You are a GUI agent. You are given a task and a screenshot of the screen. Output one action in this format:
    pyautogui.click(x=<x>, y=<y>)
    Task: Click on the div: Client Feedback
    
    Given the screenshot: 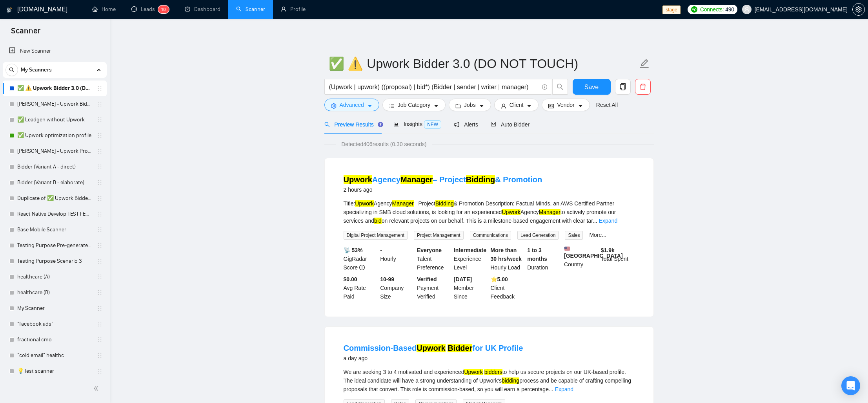 What is the action you would take?
    pyautogui.click(x=507, y=288)
    